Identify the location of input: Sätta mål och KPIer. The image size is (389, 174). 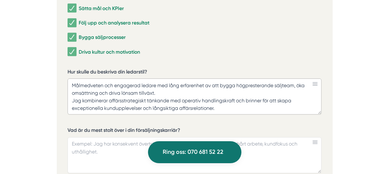
(72, 8).